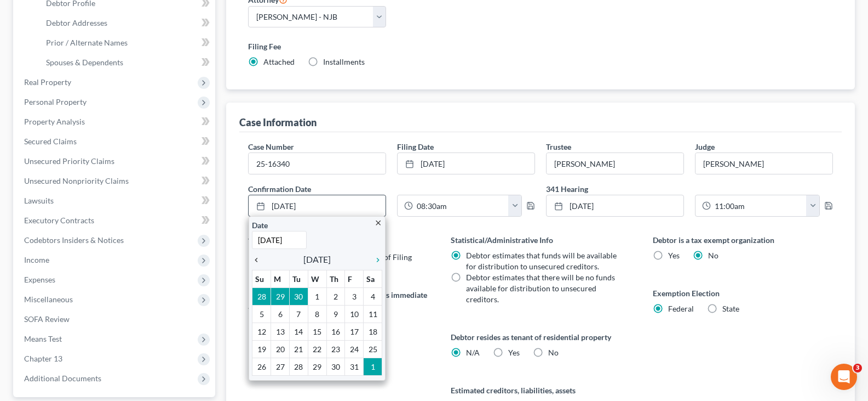 The width and height of the screenshot is (868, 401). What do you see at coordinates (338, 300) in the screenshot?
I see `label: Does debtor have any property that needs immediate attention?` at bounding box center [338, 300].